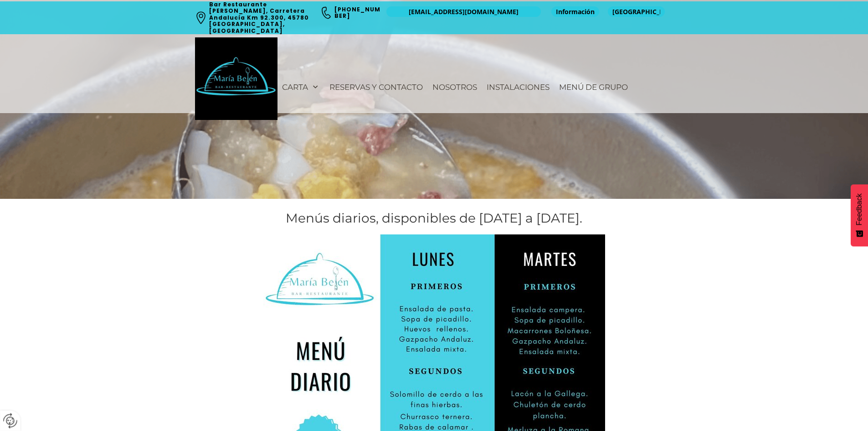  What do you see at coordinates (575, 12) in the screenshot?
I see `span: Información` at bounding box center [575, 12].